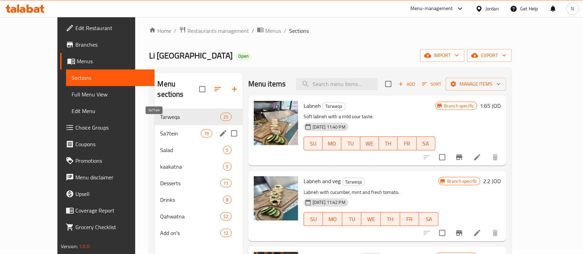 Image resolution: width=583 pixels, height=254 pixels. Describe the element at coordinates (107, 227) in the screenshot. I see `a: Grocery Checklist` at that location.